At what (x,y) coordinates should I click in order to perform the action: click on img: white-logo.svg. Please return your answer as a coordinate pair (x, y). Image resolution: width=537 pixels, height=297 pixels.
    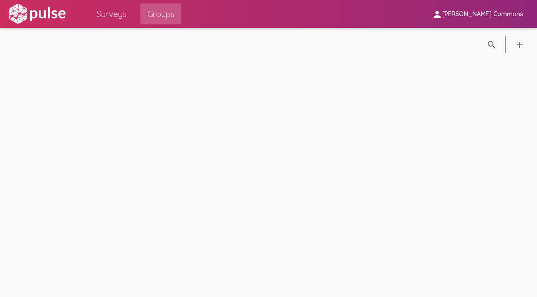
    Looking at the image, I should click on (37, 14).